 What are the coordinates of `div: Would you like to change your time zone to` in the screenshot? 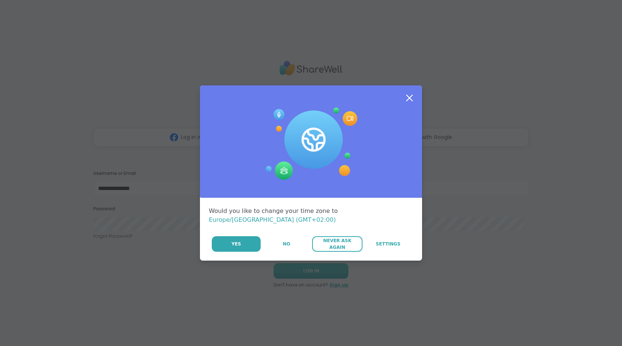 It's located at (311, 216).